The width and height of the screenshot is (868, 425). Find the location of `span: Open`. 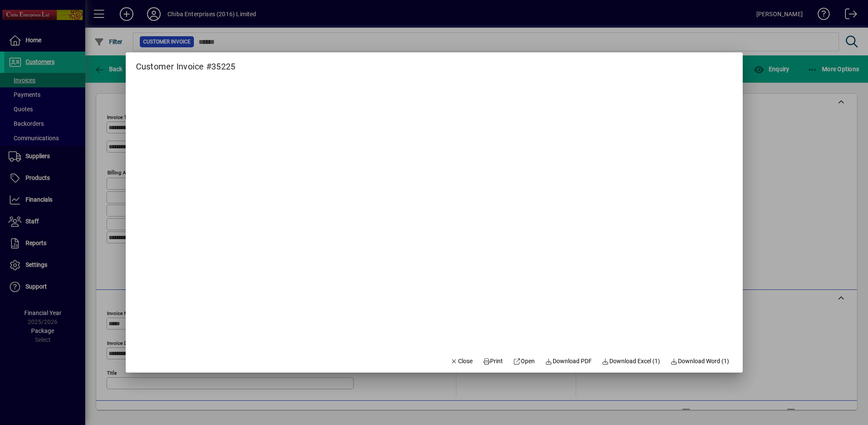

span: Open is located at coordinates (524, 361).